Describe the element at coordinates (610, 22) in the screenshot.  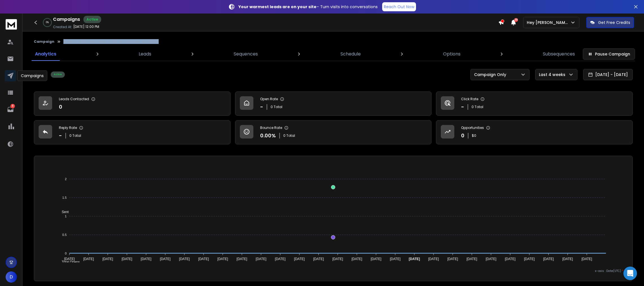
I see `button: Get Free Credits` at that location.